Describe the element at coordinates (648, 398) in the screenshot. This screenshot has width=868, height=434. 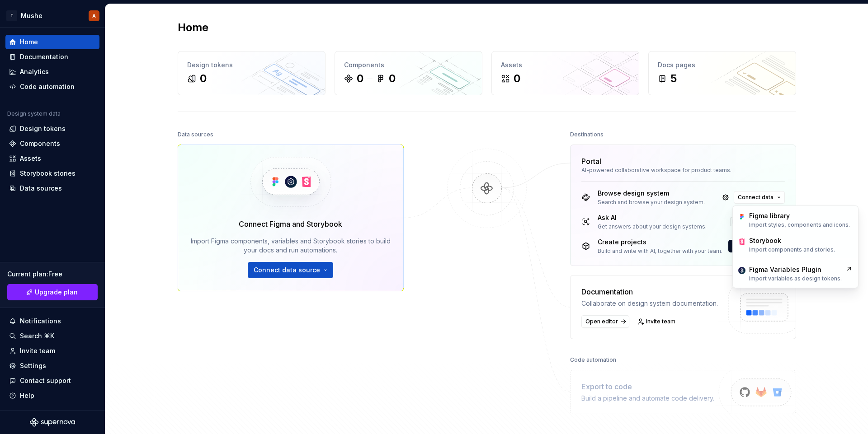
I see `div: Build a pipeline and automate code delivery.` at that location.